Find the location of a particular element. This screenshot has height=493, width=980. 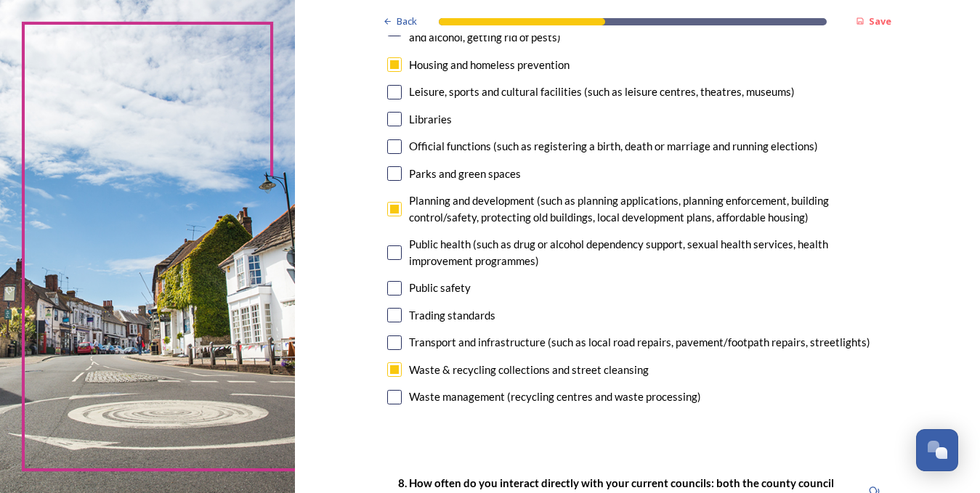

div: Transport and infrastructure (such as local road repairs, pavement/footpath repairs, streetlights) is located at coordinates (640, 342).